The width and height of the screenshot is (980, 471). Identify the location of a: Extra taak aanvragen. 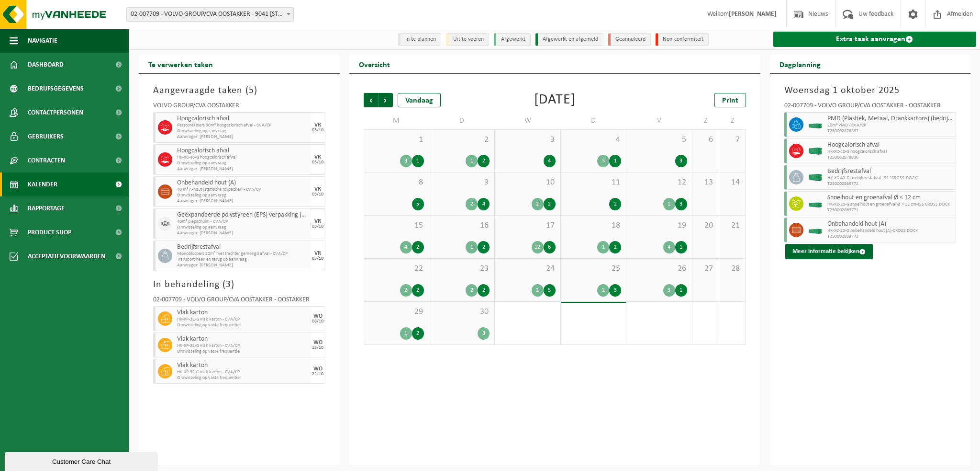
(875, 39).